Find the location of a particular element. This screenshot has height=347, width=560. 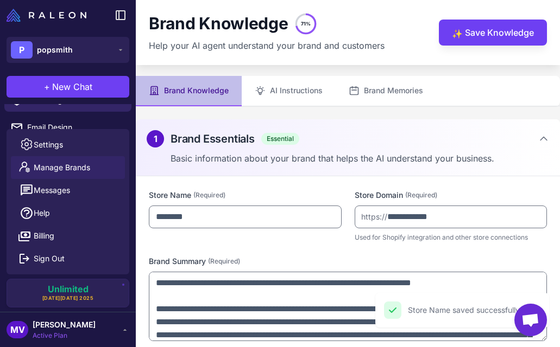

div: MV is located at coordinates (17, 330).